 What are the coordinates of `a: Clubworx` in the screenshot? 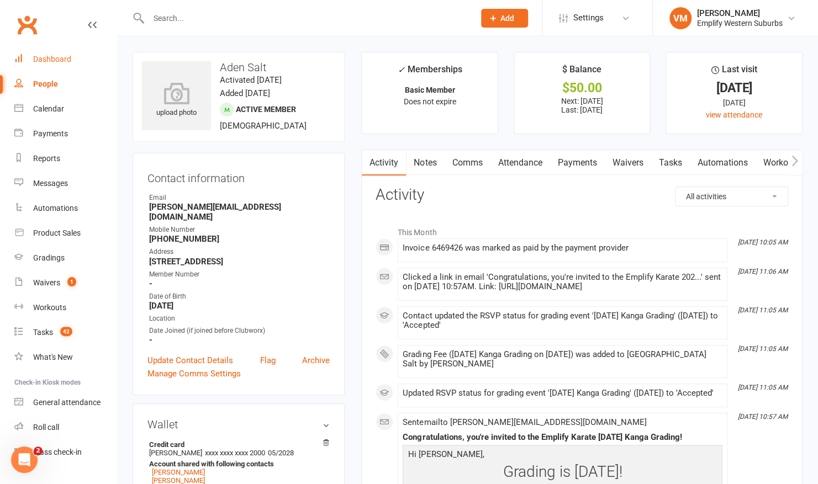 It's located at (27, 25).